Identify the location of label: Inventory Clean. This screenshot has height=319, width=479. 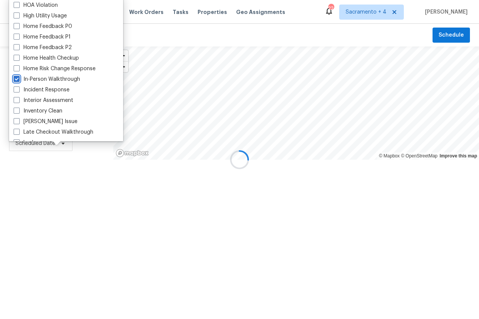
(38, 111).